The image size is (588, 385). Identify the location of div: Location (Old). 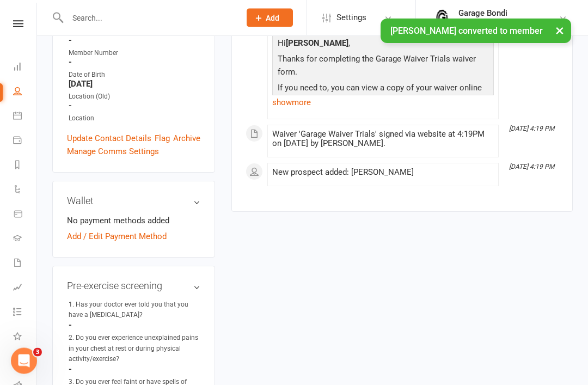
(135, 97).